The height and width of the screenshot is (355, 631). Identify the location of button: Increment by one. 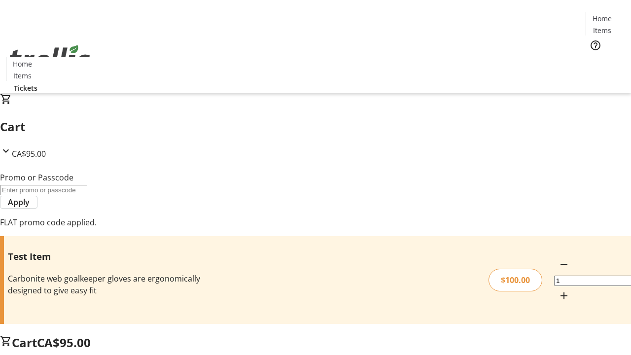
(564, 296).